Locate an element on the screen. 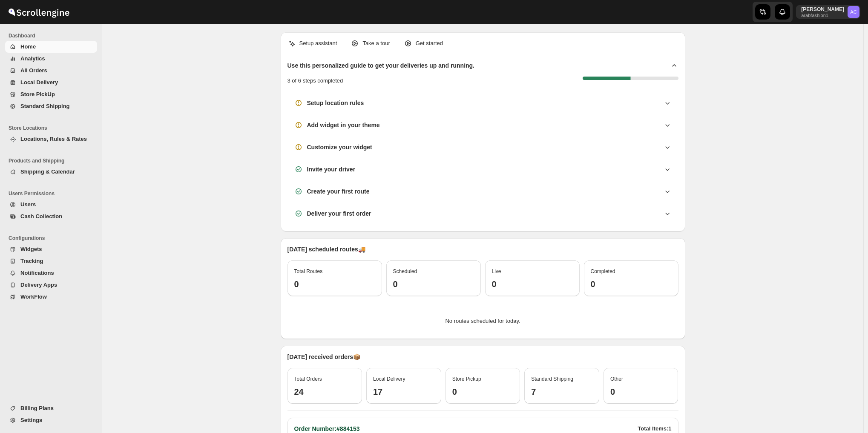 Image resolution: width=868 pixels, height=433 pixels. h2: Use this personalized guide to get your deliveries up and running. is located at coordinates (381, 65).